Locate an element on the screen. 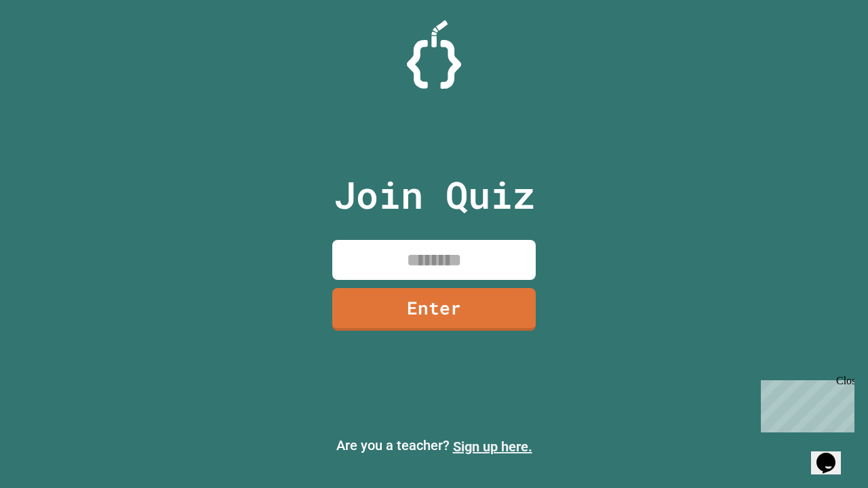 Image resolution: width=868 pixels, height=488 pixels. p: Are you a teacher? is located at coordinates (434, 446).